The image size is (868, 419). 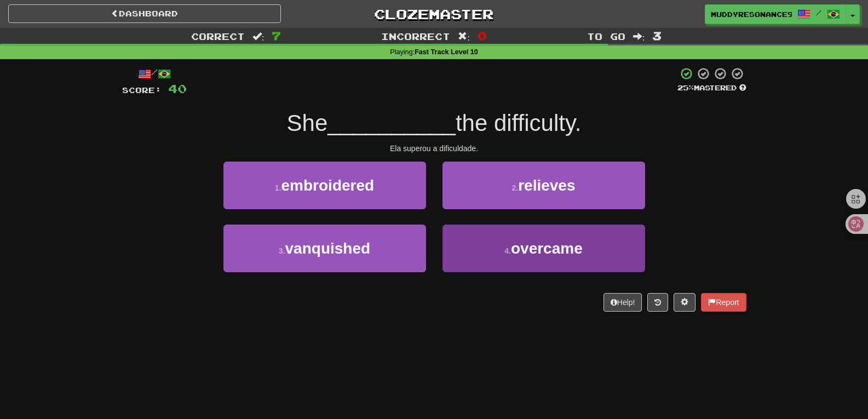 What do you see at coordinates (218, 36) in the screenshot?
I see `span: Correct` at bounding box center [218, 36].